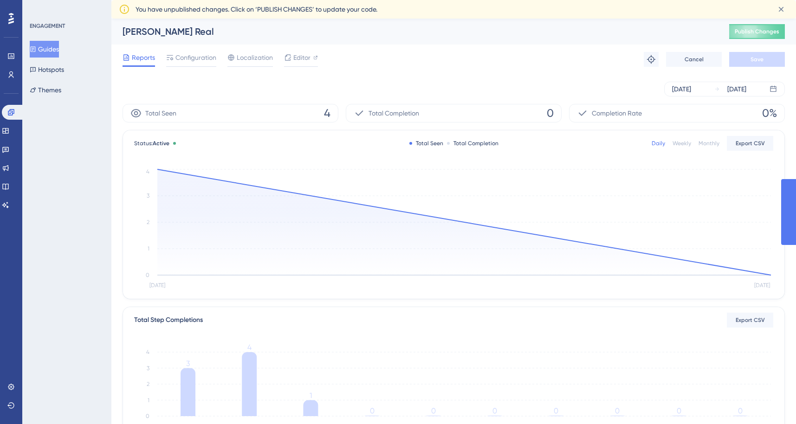  Describe the element at coordinates (709, 144) in the screenshot. I see `div: Monthly` at that location.